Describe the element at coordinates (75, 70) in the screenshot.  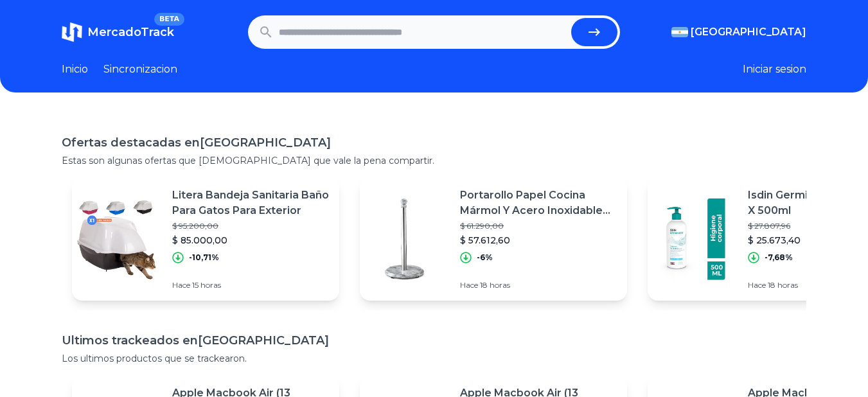
I see `a: Inicio` at that location.